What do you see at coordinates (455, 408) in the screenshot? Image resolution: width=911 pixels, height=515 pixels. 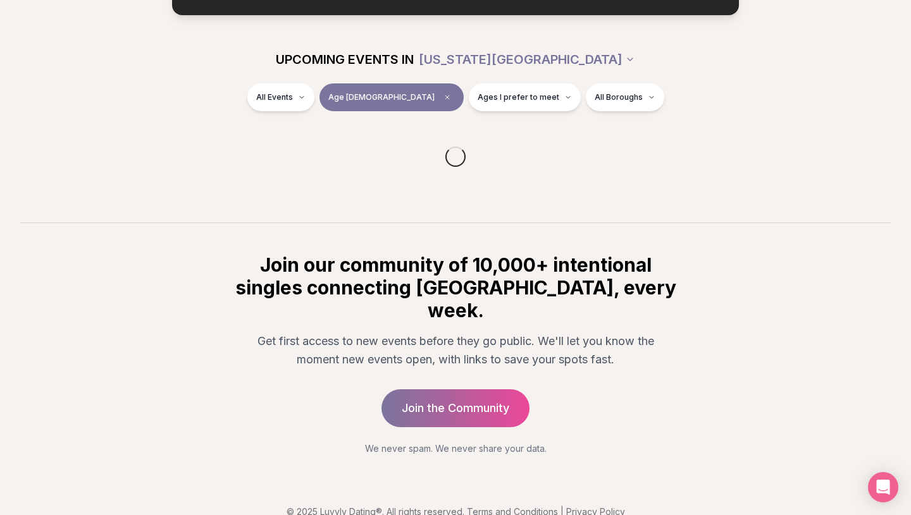 I see `a: Join the Community` at bounding box center [455, 408].